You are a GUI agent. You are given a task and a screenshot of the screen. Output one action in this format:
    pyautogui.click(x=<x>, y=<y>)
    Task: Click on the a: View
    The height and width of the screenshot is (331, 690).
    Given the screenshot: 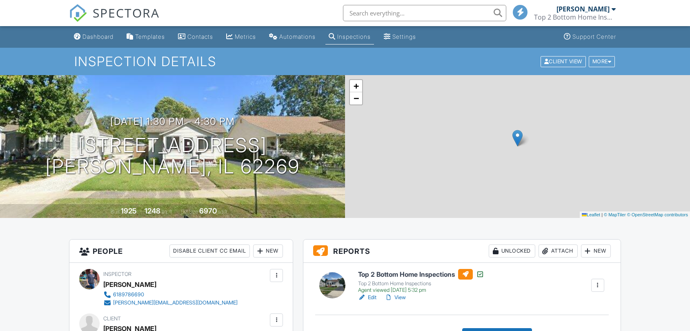 What is the action you would take?
    pyautogui.click(x=395, y=297)
    